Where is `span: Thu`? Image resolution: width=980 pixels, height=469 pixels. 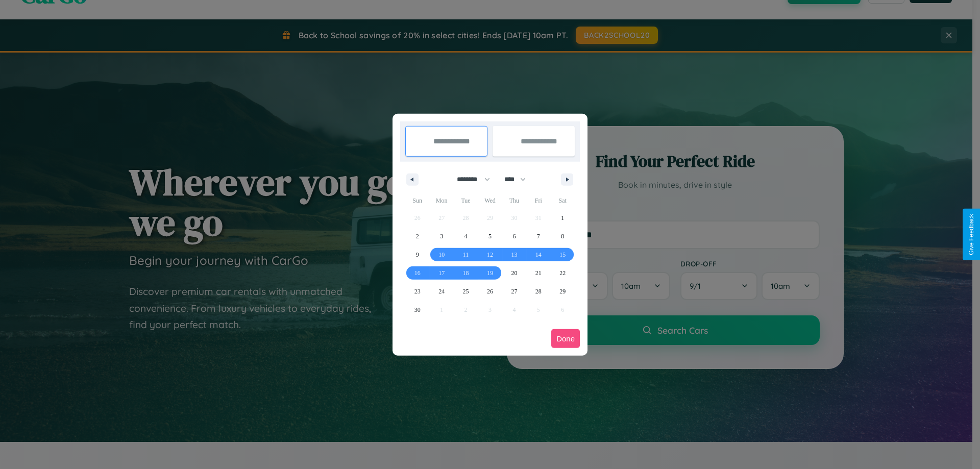
span: Thu is located at coordinates (514, 201).